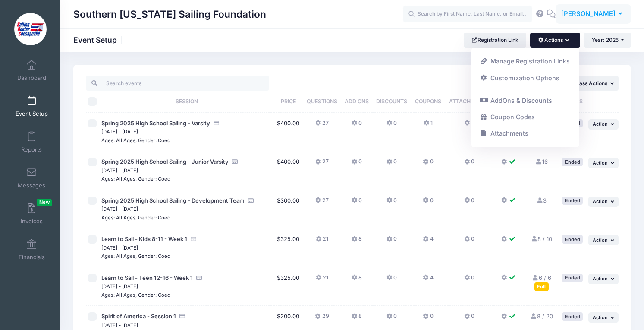  What do you see at coordinates (164, 162) in the screenshot?
I see `span: Spring 2025 High School Sailing - Junior Varsity` at bounding box center [164, 162].